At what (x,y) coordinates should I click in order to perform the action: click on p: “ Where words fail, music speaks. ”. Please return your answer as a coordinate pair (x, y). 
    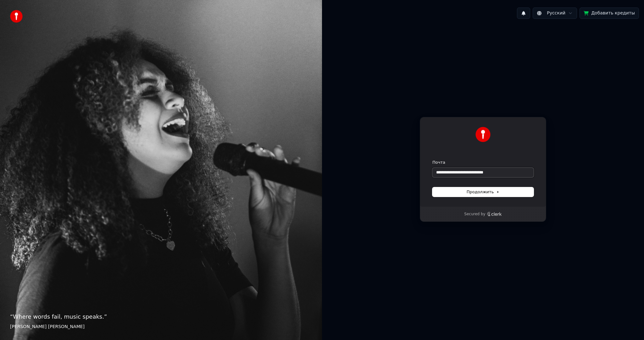
    Looking at the image, I should click on (161, 316).